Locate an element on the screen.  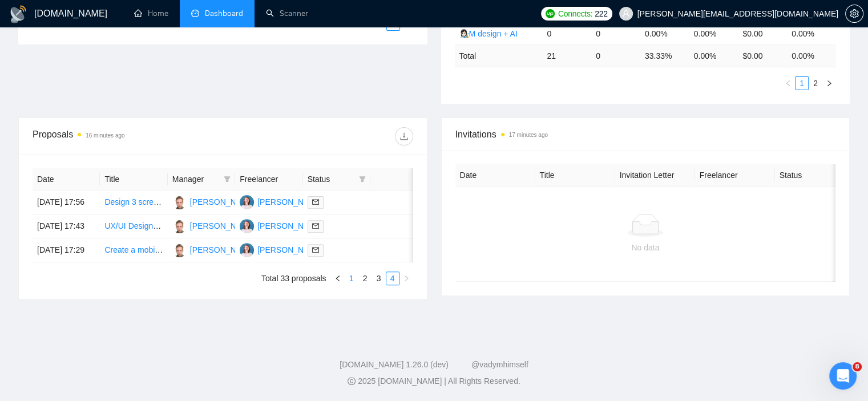
li: 1 is located at coordinates (802, 83).